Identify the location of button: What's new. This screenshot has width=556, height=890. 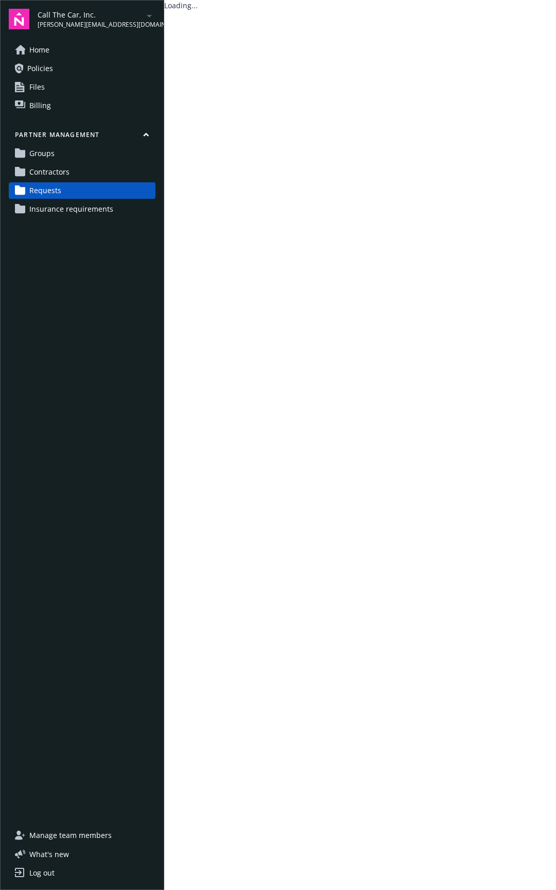
(47, 854).